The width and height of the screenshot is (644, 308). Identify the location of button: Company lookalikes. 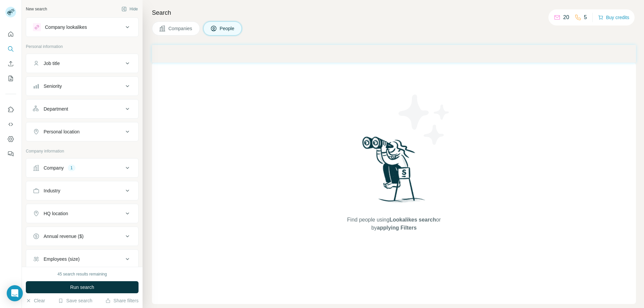
(82, 27).